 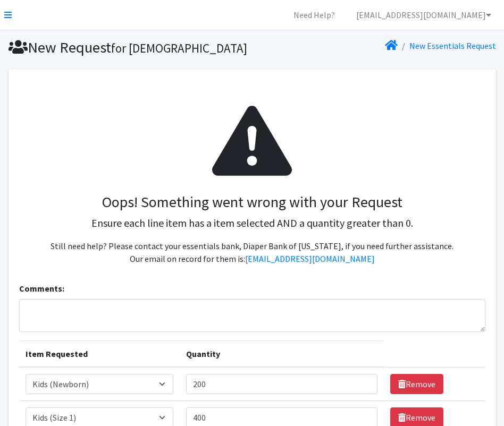 What do you see at coordinates (128, 47) in the screenshot?
I see `h1: New Request` at bounding box center [128, 47].